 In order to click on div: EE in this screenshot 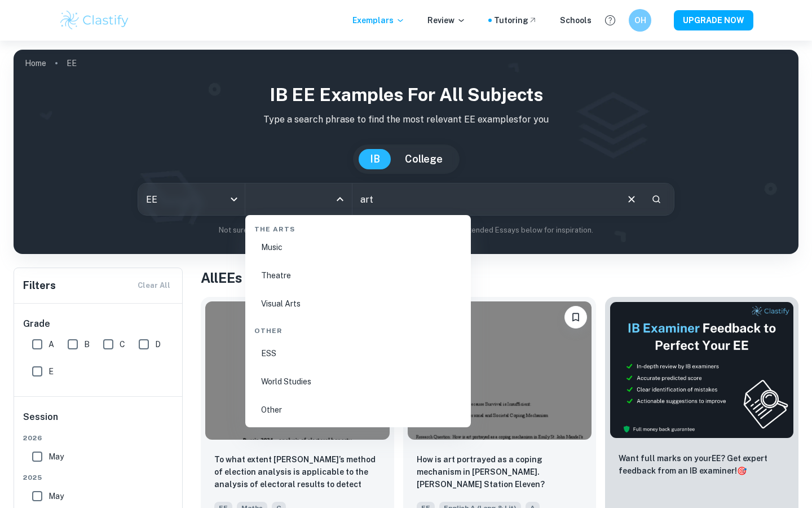, I will do `click(191, 199)`.